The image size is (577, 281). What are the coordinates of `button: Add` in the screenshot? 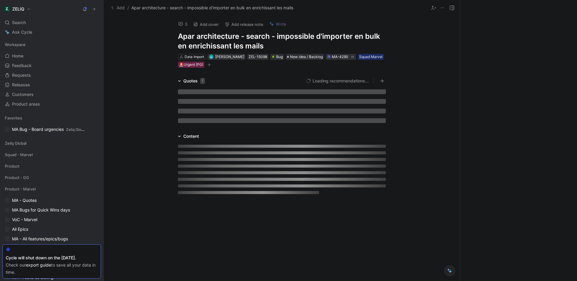 It's located at (118, 8).